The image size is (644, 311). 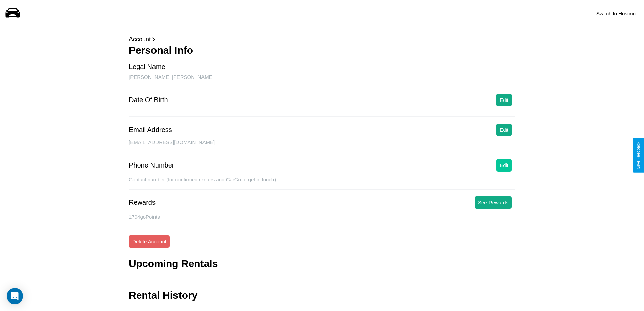 I want to click on button: See Rewards, so click(x=493, y=202).